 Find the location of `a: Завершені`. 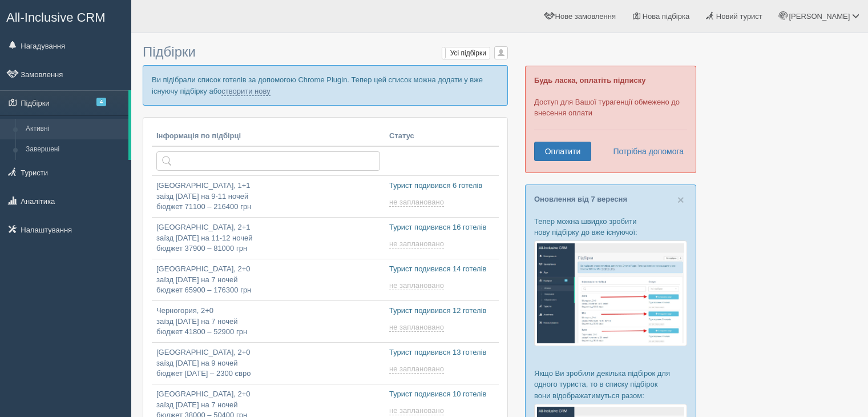

a: Завершені is located at coordinates (74, 149).